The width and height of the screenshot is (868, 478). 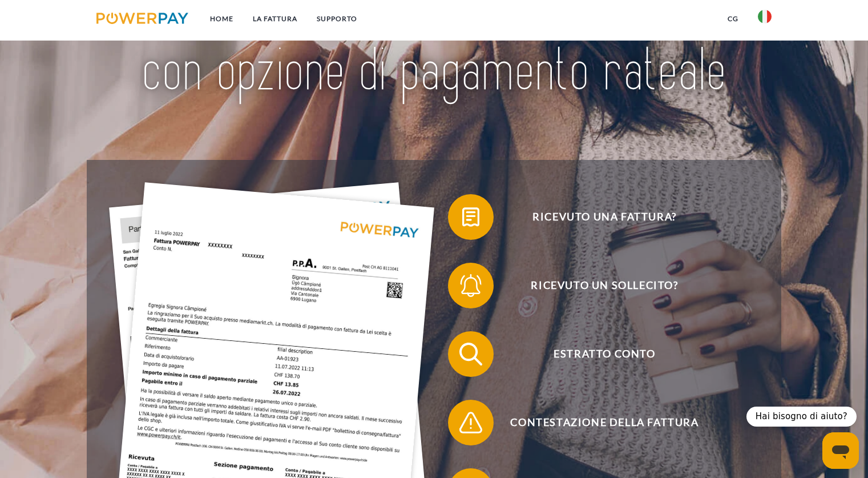 I want to click on img: logo-powerpay.svg, so click(x=142, y=18).